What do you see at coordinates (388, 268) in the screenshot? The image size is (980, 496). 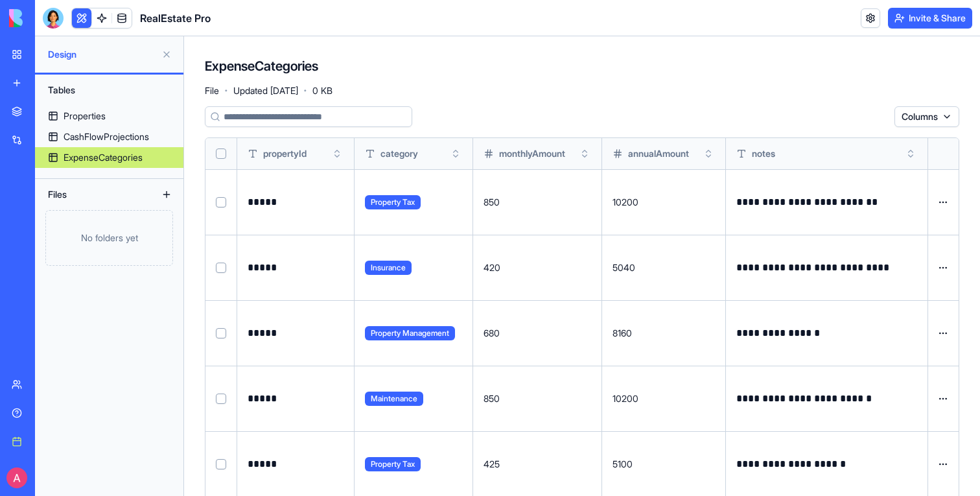 I see `span: Insurance` at bounding box center [388, 268].